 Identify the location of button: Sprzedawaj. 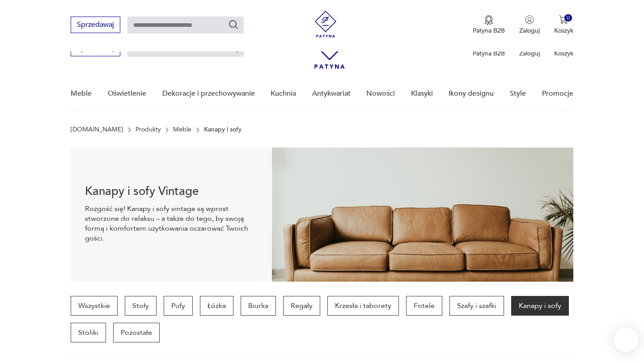
(95, 25).